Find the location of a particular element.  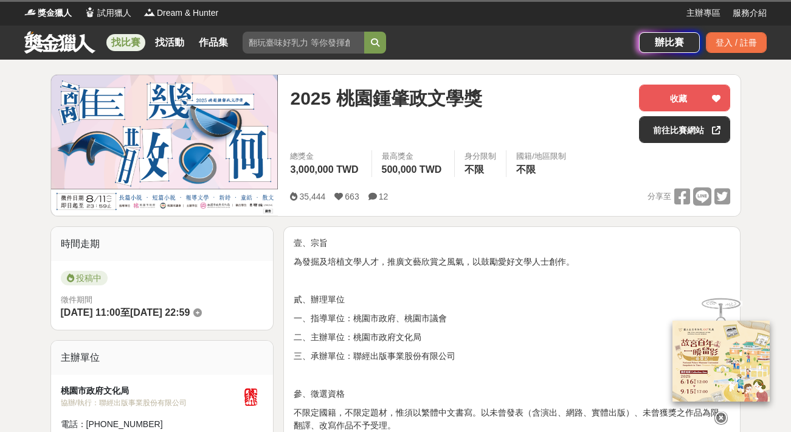

a: 作品集 is located at coordinates (213, 43).